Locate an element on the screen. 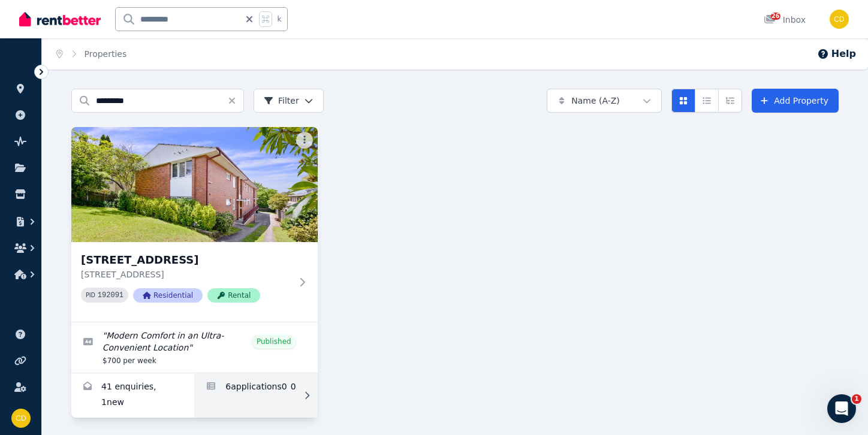  a: Properties is located at coordinates (105, 54).